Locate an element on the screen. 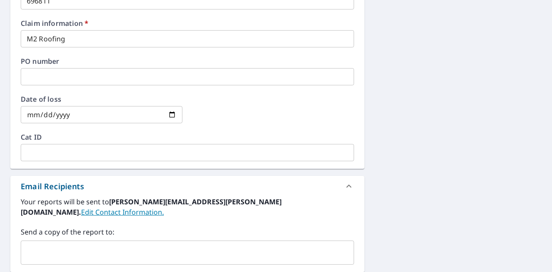 Image resolution: width=552 pixels, height=272 pixels. label: Claim information is located at coordinates (187, 23).